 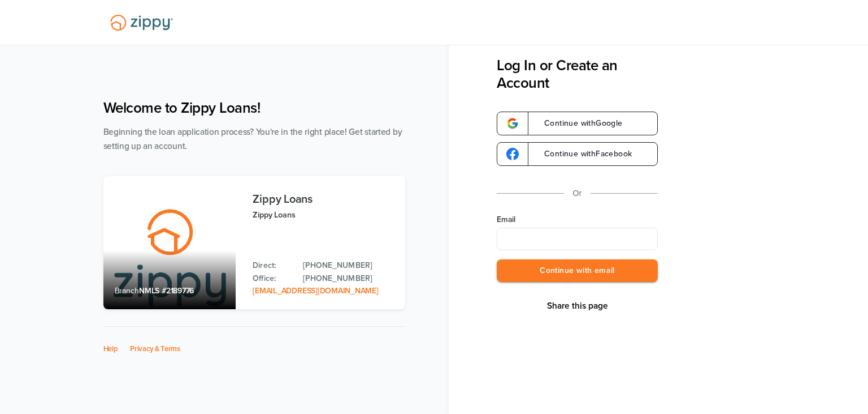 I want to click on img: Lender Logo, so click(x=142, y=23).